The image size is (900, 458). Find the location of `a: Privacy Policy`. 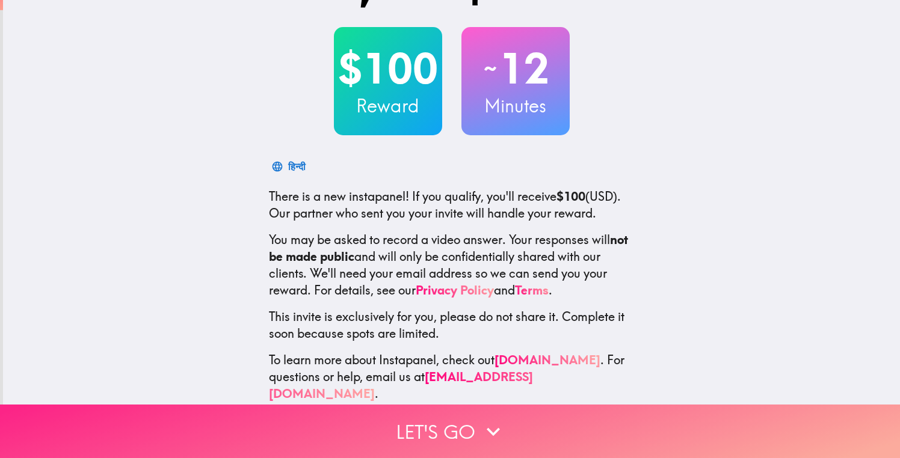

a: Privacy Policy is located at coordinates (455, 290).